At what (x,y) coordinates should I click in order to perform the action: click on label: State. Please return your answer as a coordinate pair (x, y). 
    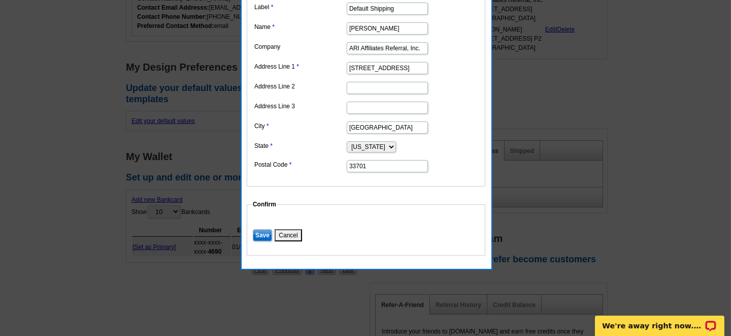
    Looking at the image, I should click on (300, 146).